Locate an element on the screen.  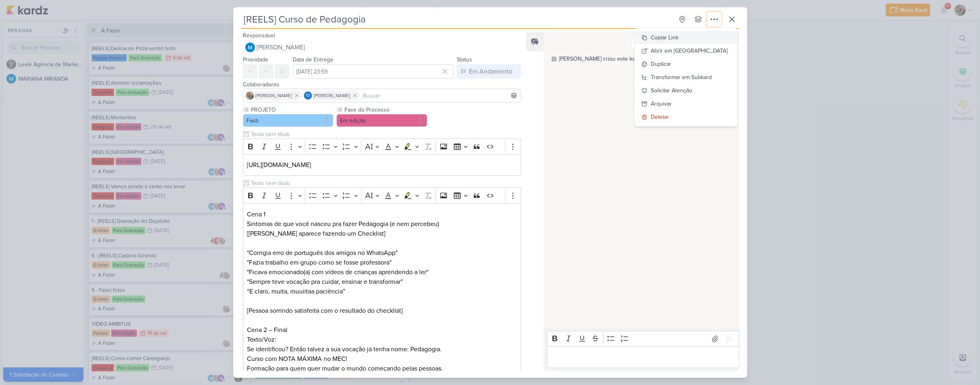
button: Copiar Link is located at coordinates (685, 37).